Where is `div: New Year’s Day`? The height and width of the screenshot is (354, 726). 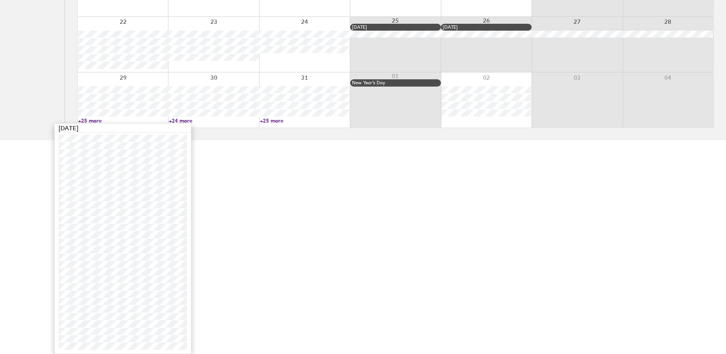
div: New Year’s Day is located at coordinates (395, 83).